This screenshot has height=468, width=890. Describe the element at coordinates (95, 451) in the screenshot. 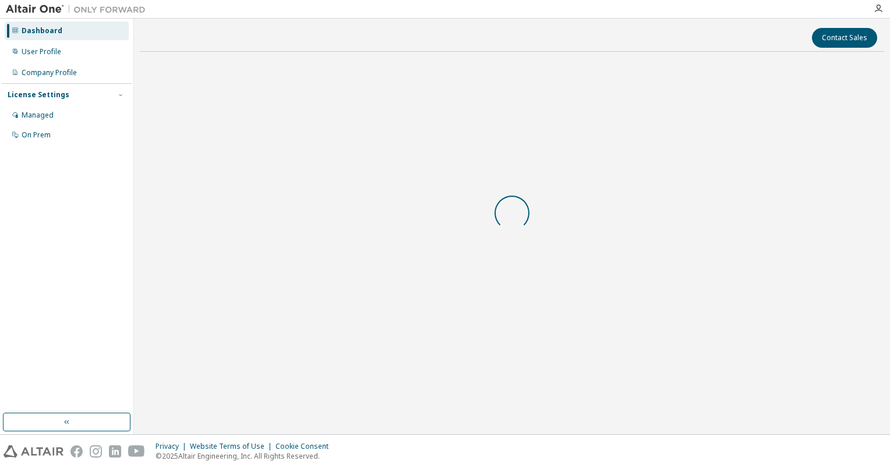

I see `img: instagram.svg` at that location.